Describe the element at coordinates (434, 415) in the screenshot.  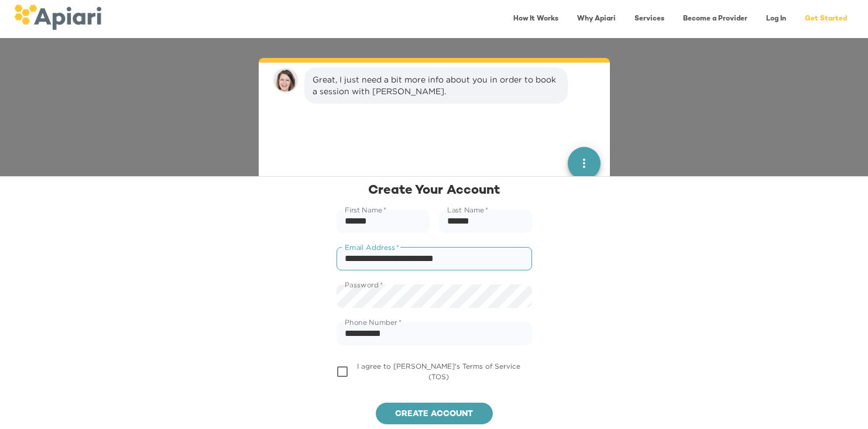
I see `span: Create account` at that location.